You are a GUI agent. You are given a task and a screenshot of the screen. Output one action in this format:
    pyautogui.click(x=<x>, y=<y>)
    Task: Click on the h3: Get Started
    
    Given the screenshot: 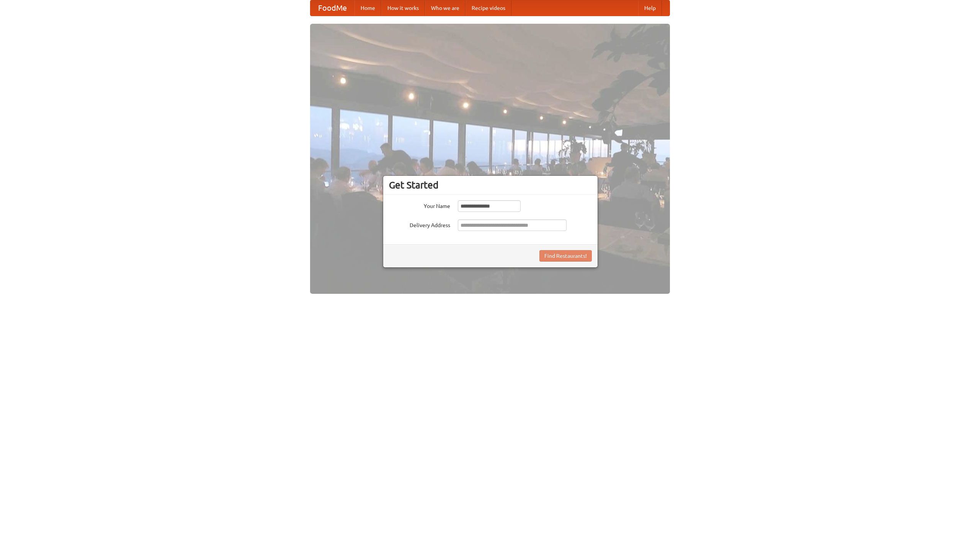 What is the action you would take?
    pyautogui.click(x=490, y=185)
    